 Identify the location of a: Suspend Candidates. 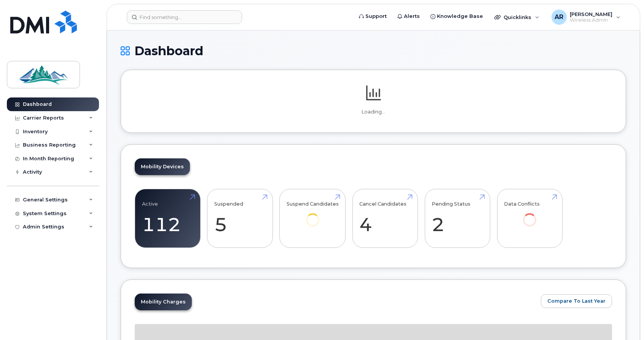
(312, 215).